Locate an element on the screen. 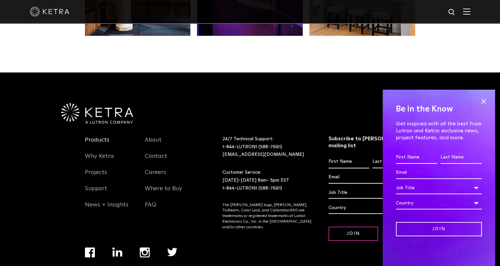 The width and height of the screenshot is (500, 266). a: News + Insights is located at coordinates (107, 208).